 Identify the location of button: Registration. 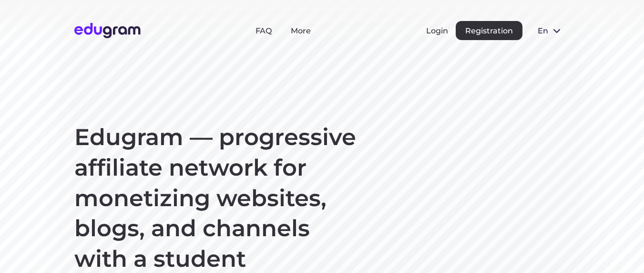
(489, 30).